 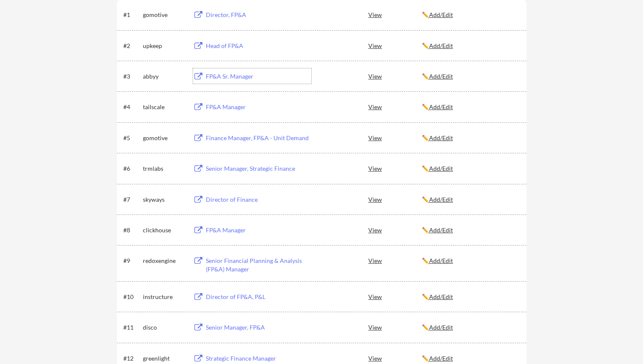 I want to click on div: #12, so click(x=132, y=359).